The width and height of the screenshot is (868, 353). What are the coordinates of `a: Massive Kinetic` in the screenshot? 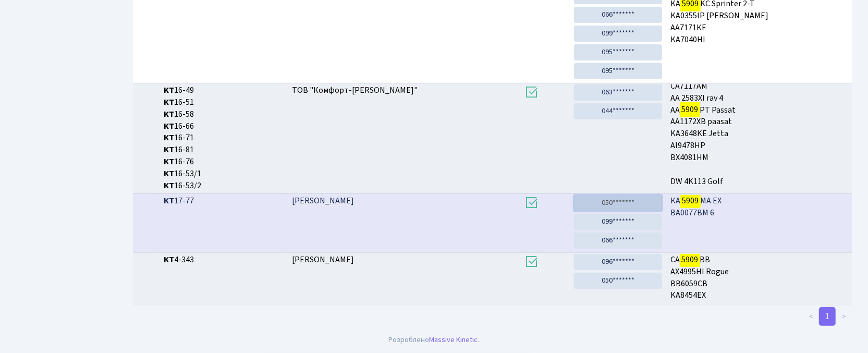 It's located at (454, 340).